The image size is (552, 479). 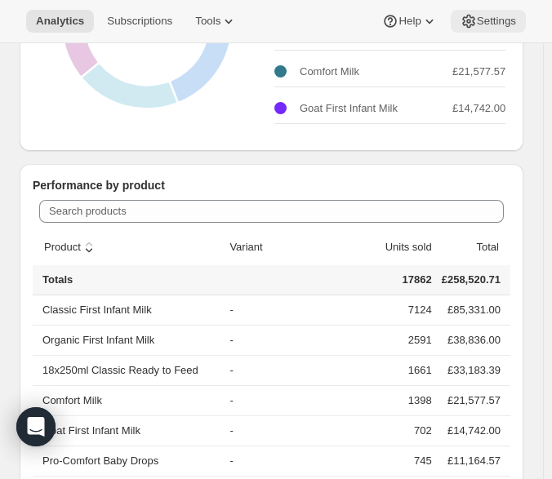 I want to click on th: Comfort Milk, so click(x=128, y=400).